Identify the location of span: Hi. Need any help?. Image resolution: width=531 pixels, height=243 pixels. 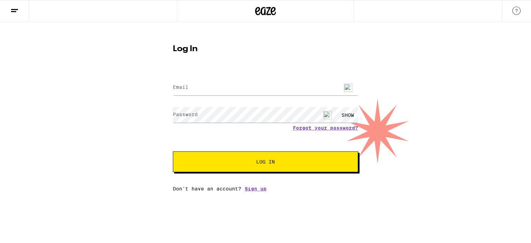
(27, 8).